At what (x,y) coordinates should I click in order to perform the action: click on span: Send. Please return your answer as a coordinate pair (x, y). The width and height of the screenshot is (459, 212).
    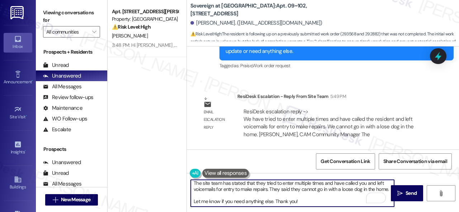
    Looking at the image, I should click on (411, 193).